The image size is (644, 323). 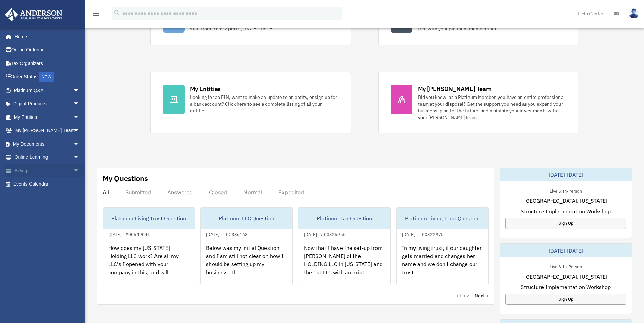 I want to click on a: My Entities Looking for an EIN, want to make an update to an entity, or sign up for a bank accoun..., so click(x=251, y=103).